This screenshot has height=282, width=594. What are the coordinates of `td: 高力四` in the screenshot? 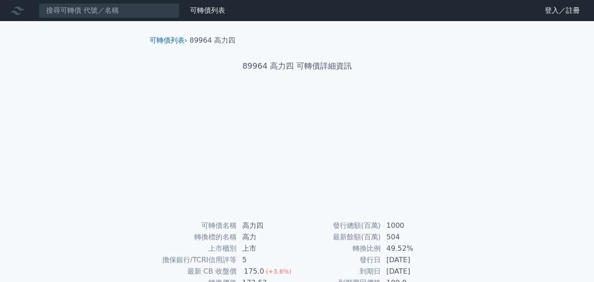 It's located at (267, 225).